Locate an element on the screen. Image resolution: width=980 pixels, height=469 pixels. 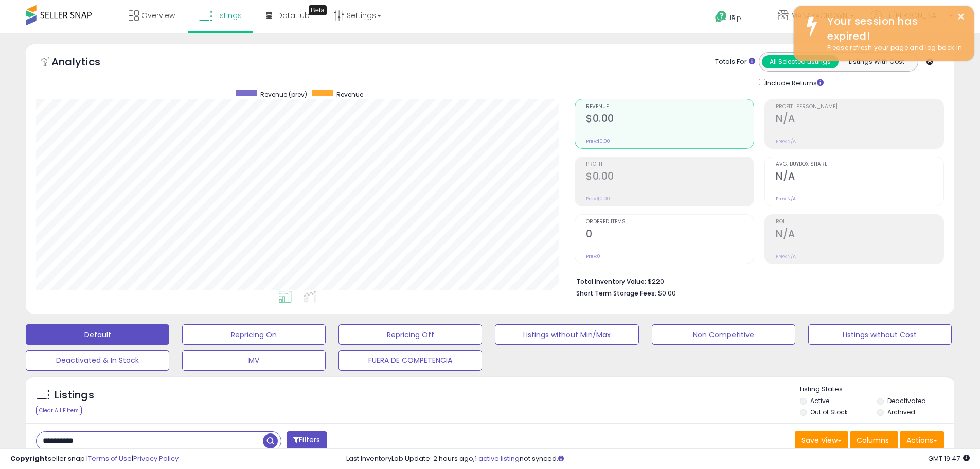
div: Tooltip anchor is located at coordinates (317, 10).